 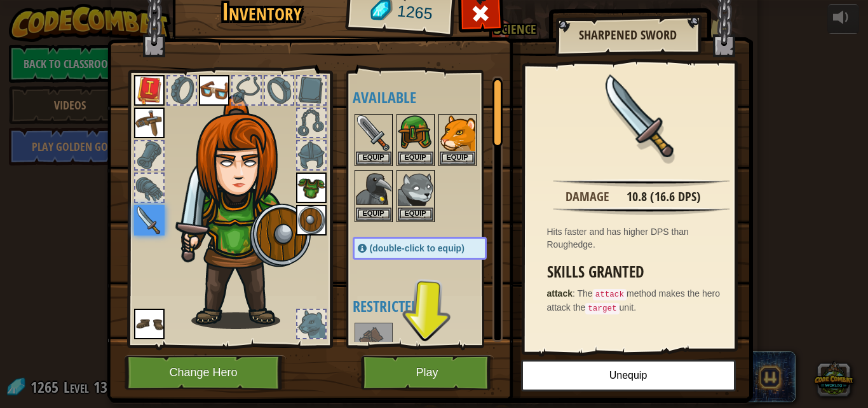 What do you see at coordinates (645, 271) in the screenshot?
I see `h3: Skills Granted` at bounding box center [645, 271].